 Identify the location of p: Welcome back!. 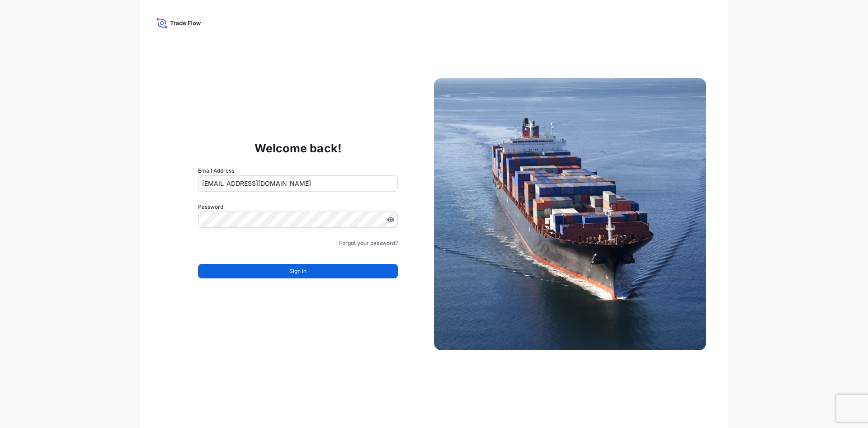
(298, 149).